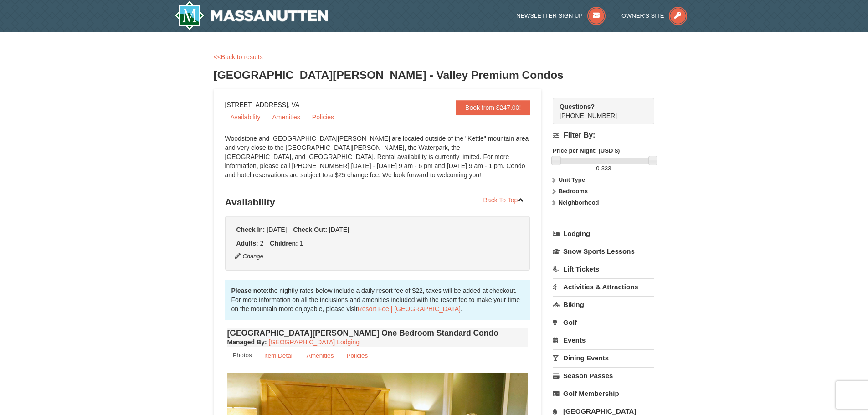 This screenshot has width=868, height=415. What do you see at coordinates (250, 230) in the screenshot?
I see `strong: Check In:` at bounding box center [250, 230].